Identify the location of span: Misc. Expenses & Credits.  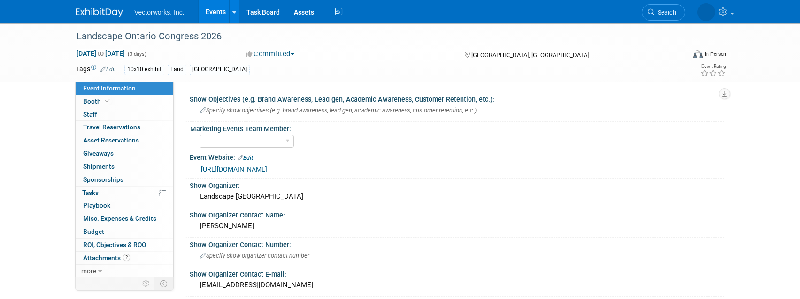
(120, 219).